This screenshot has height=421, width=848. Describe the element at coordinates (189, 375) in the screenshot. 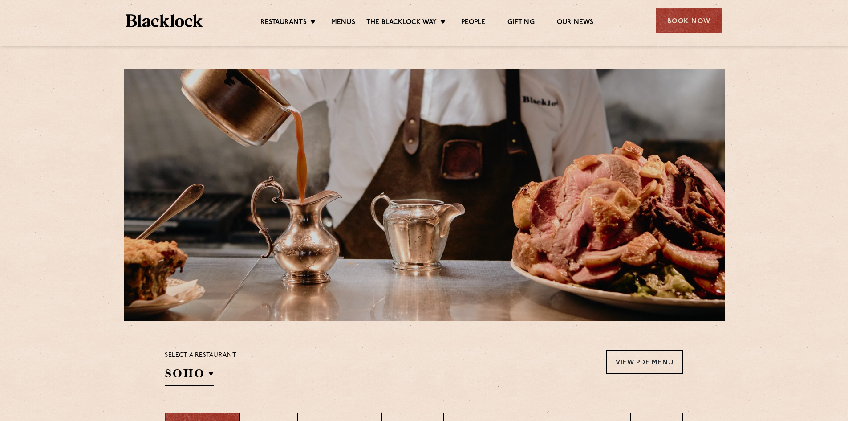

I see `h2: SOHO` at that location.